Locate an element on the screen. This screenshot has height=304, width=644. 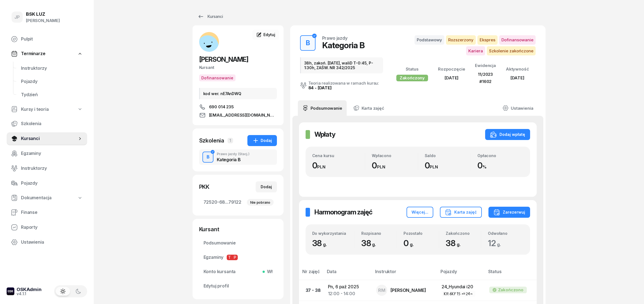
th: Status is located at coordinates (511, 274).